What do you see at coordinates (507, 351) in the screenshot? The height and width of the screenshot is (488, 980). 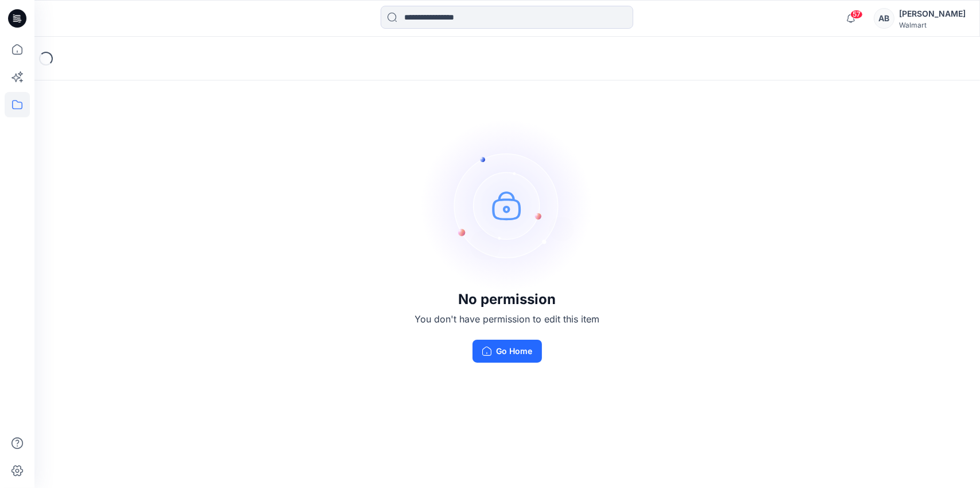 I see `button: Go Home` at bounding box center [507, 351].